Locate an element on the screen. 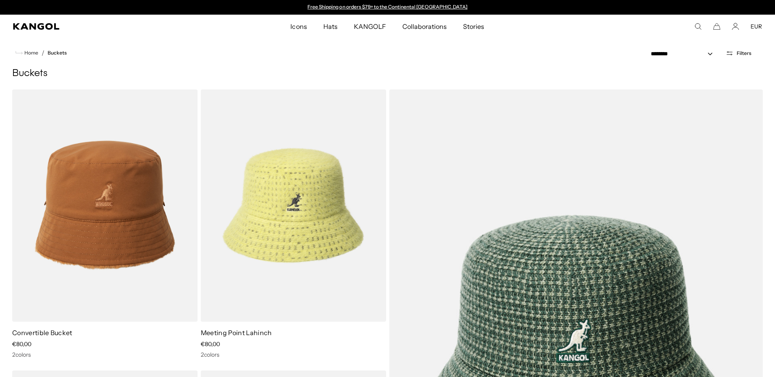  a: Hats is located at coordinates (330, 26).